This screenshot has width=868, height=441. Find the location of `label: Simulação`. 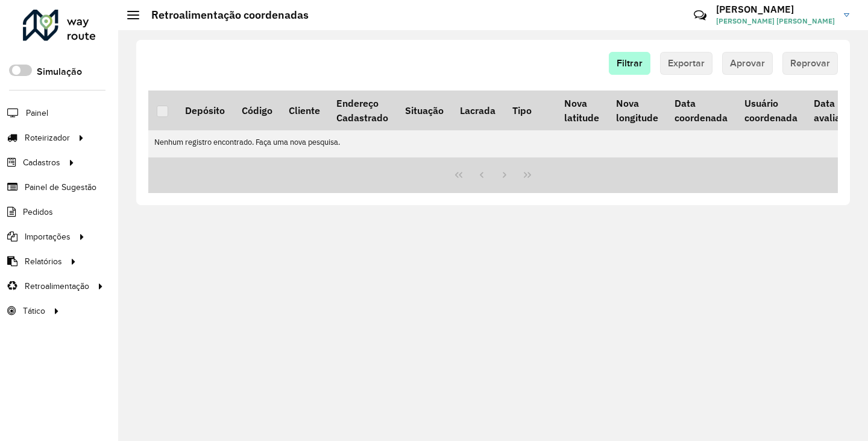

label: Simulação is located at coordinates (59, 72).